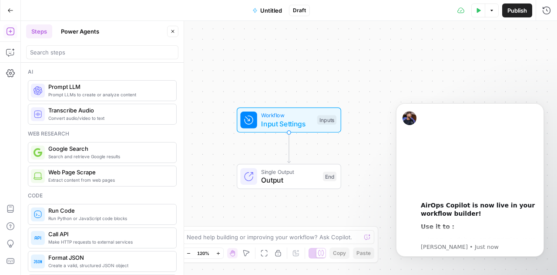  Describe the element at coordinates (39, 31) in the screenshot. I see `button: Steps` at that location.